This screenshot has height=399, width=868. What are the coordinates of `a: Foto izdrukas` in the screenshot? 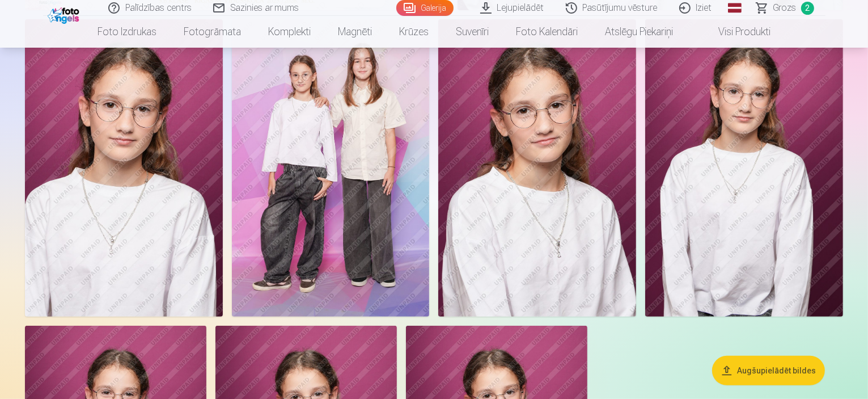 It's located at (127, 32).